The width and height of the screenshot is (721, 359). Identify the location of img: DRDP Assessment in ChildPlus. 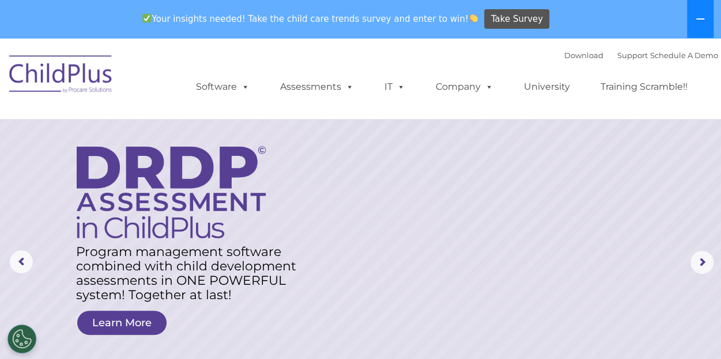
(171, 192).